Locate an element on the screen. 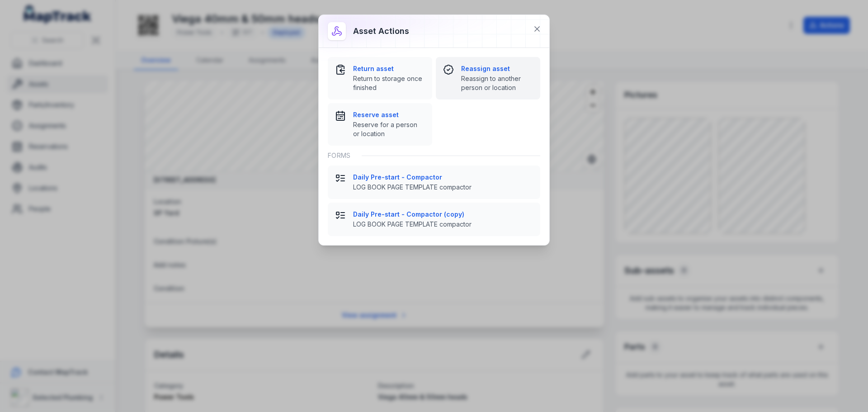  span: Reserve for a person or location is located at coordinates (389, 130).